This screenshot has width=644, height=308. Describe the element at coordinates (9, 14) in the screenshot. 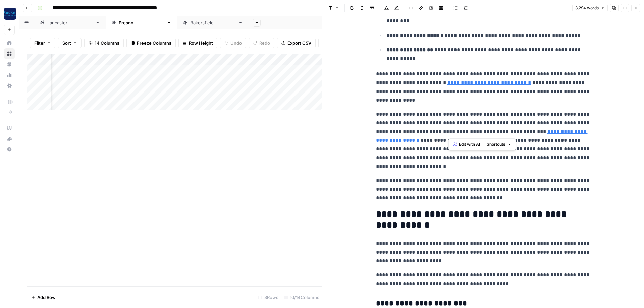

I see `button: Workspace: Rocket Pilots` at that location.